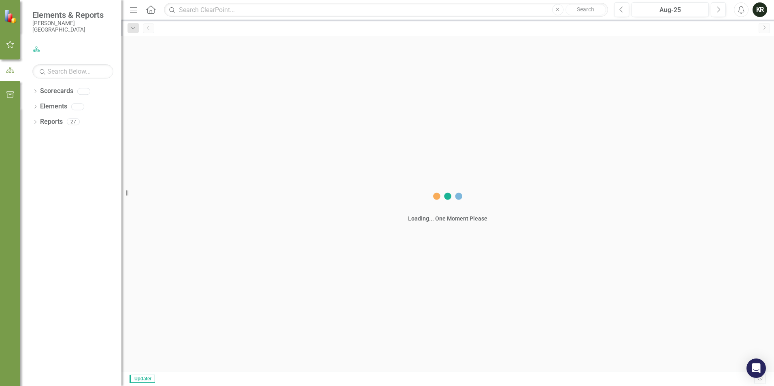  Describe the element at coordinates (53, 106) in the screenshot. I see `a: Elements` at that location.